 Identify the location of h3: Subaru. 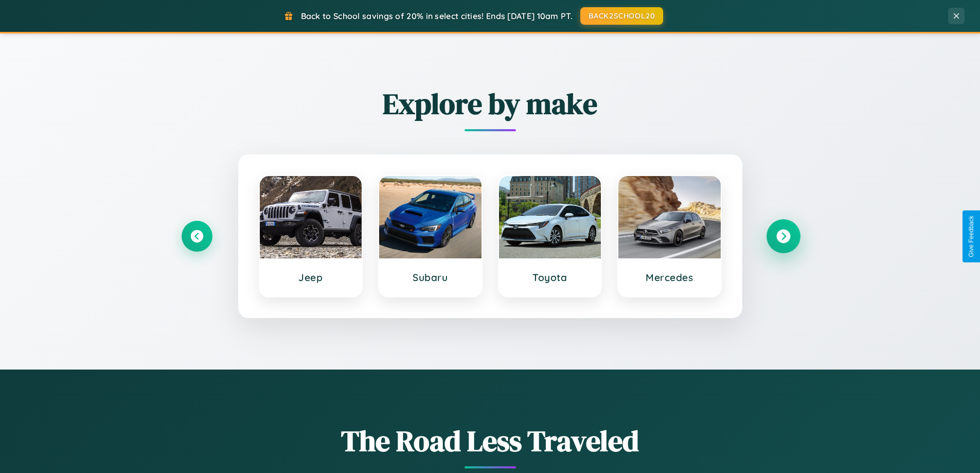
(430, 278).